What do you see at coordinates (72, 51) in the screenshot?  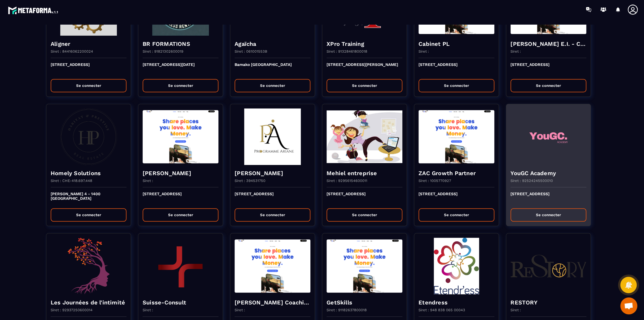 I see `p: Siret : 84416062200024` at bounding box center [72, 51].